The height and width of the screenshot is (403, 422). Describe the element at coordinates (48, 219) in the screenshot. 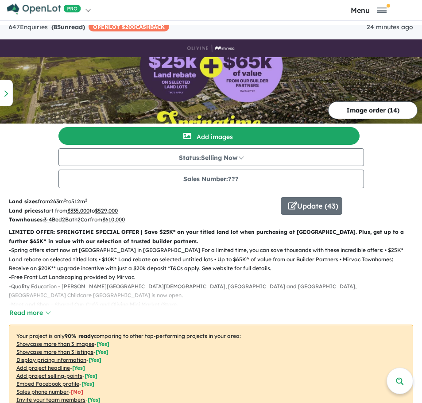

I see `u: 3-4` at that location.